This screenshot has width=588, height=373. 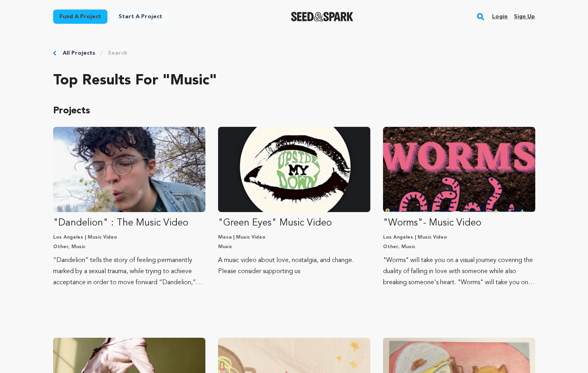 What do you see at coordinates (459, 223) in the screenshot?
I see `p: "Worms"- Music Video` at bounding box center [459, 223].